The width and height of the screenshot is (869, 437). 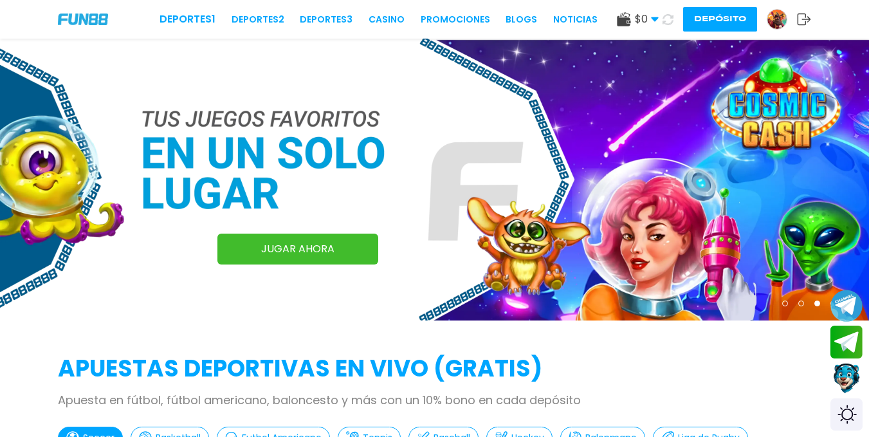 I want to click on p: Apuesta en fútbol, fútbol americano, baloncesto y más con un 10% bono en cada depósito, so click(x=434, y=400).